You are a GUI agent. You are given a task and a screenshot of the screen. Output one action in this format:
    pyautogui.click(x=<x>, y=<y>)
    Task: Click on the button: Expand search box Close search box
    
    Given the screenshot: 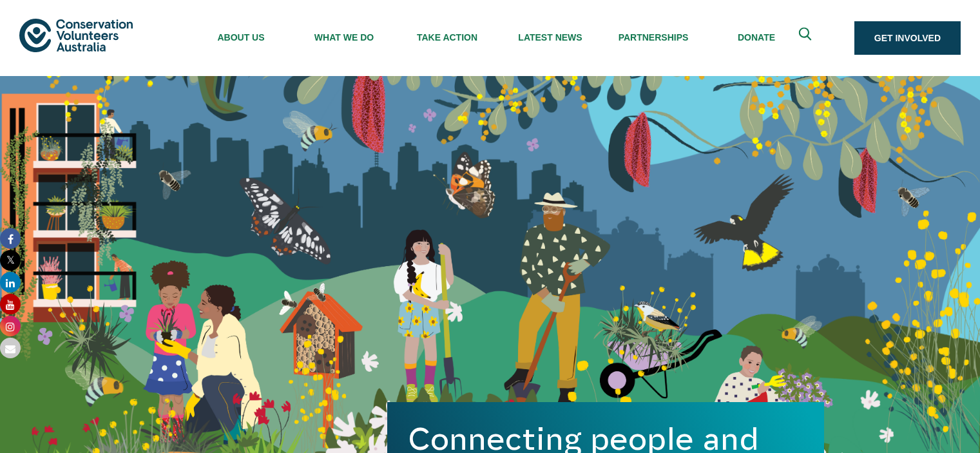 What is the action you would take?
    pyautogui.click(x=807, y=38)
    